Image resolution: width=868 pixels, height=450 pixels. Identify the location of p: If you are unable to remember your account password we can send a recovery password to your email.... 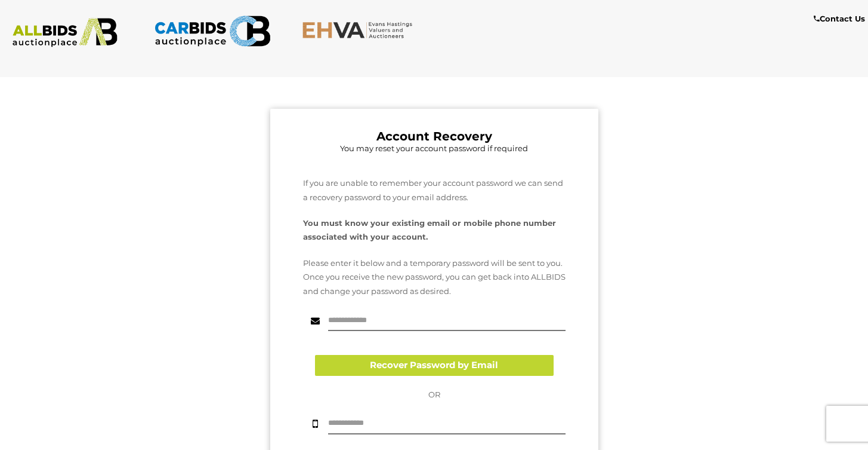
(434, 190).